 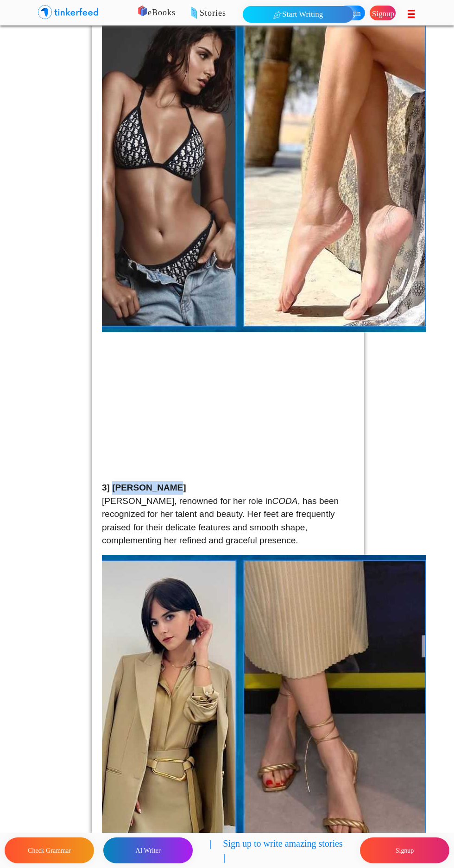 I want to click on p: Stories, so click(x=261, y=13).